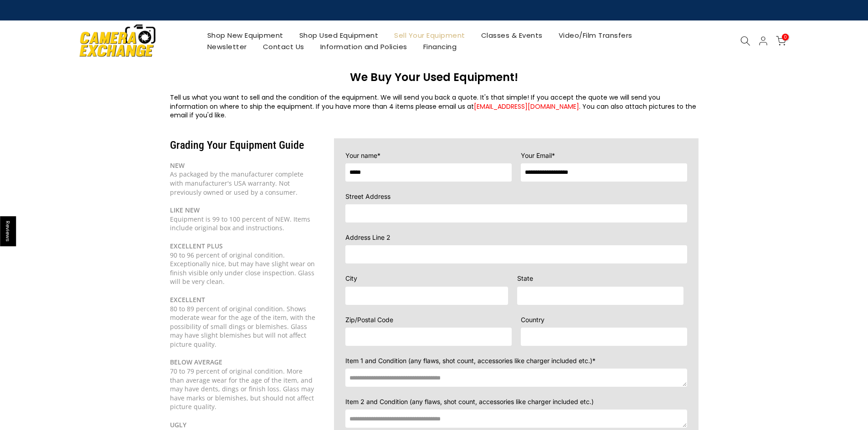 The width and height of the screenshot is (868, 430). What do you see at coordinates (595, 35) in the screenshot?
I see `a: Video/Film Transfers` at bounding box center [595, 35].